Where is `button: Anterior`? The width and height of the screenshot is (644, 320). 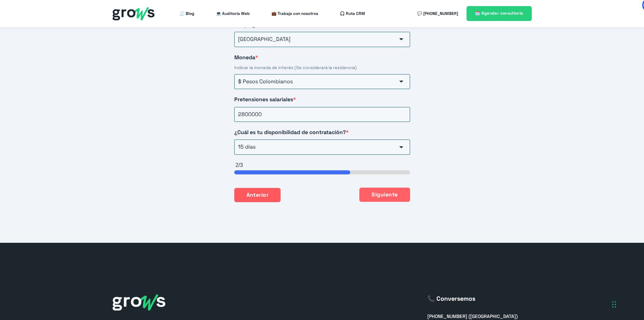
button: Anterior is located at coordinates (258, 195).